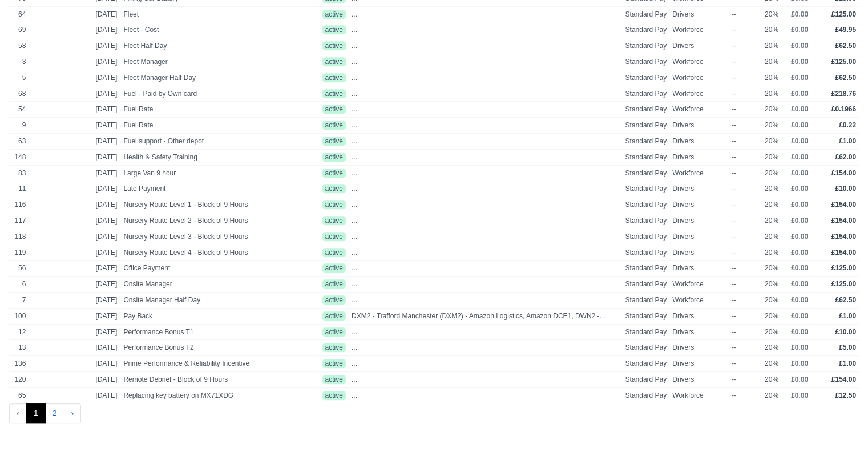 This screenshot has height=452, width=868. I want to click on td: 9, so click(19, 126).